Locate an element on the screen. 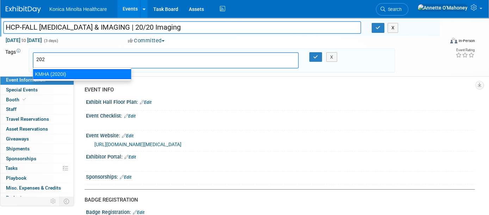  span: Special Events is located at coordinates (22, 90).